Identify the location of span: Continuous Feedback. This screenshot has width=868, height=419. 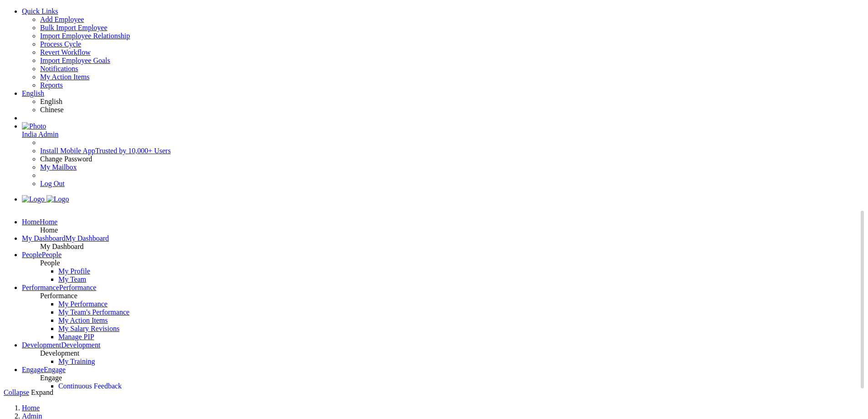
(89, 386).